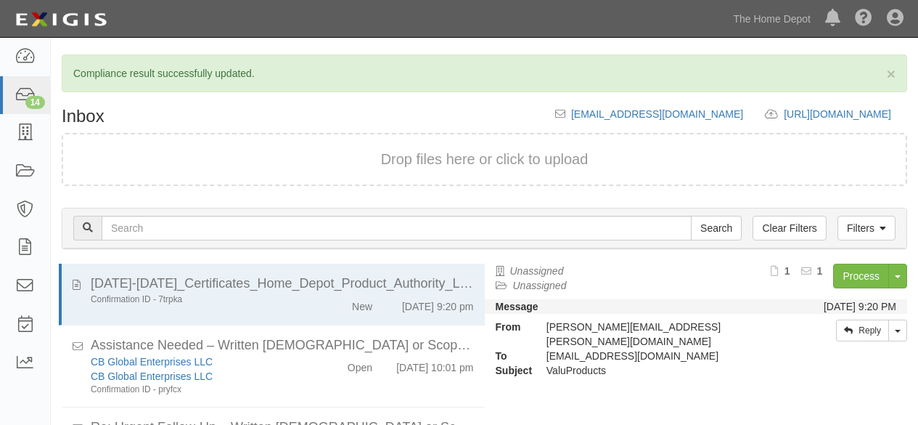 Image resolution: width=918 pixels, height=425 pixels. I want to click on div: 14, so click(35, 102).